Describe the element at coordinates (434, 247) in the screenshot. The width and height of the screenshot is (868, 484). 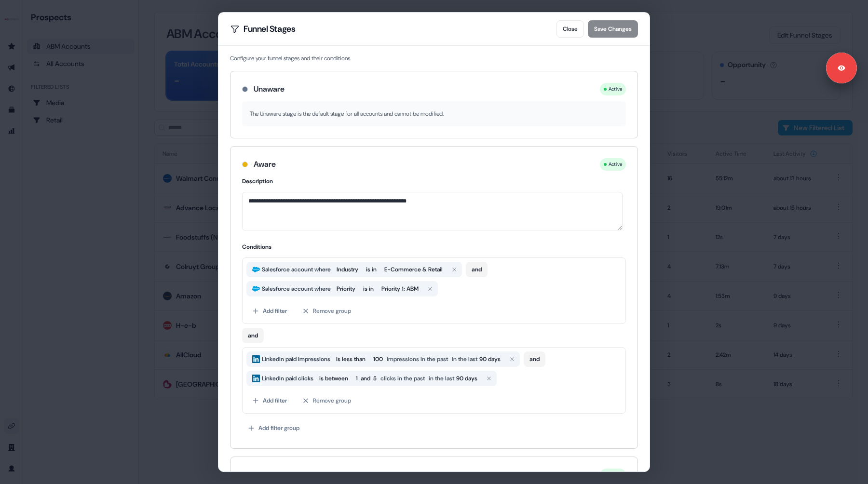
I see `h4: Conditions` at that location.